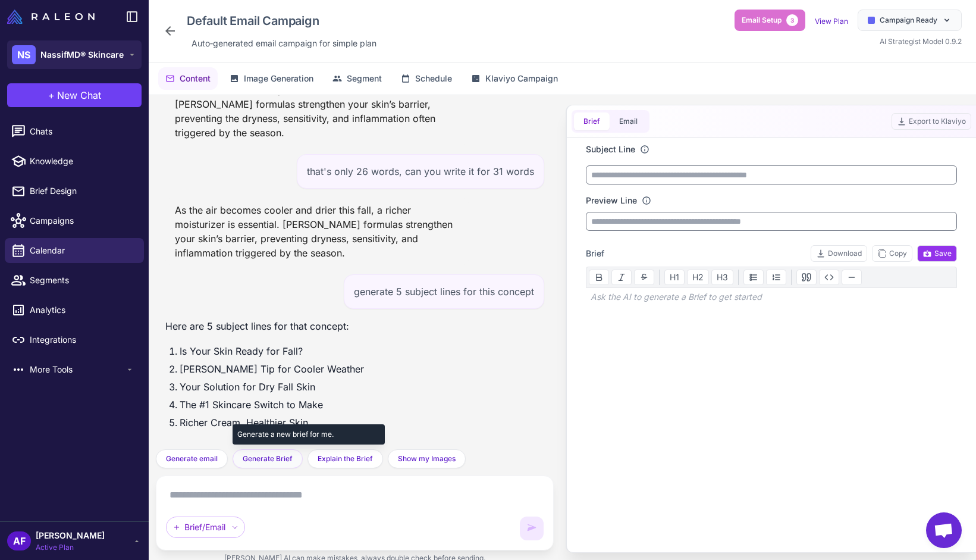 This screenshot has height=560, width=976. I want to click on span: Brief, so click(595, 253).